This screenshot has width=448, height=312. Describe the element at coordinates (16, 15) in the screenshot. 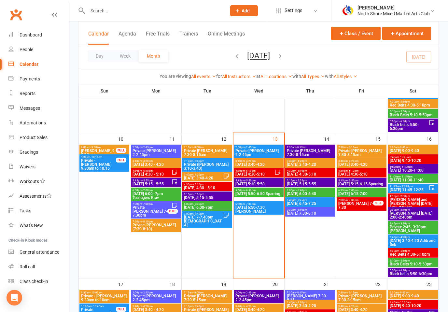

I see `a: Clubworx` at that location.